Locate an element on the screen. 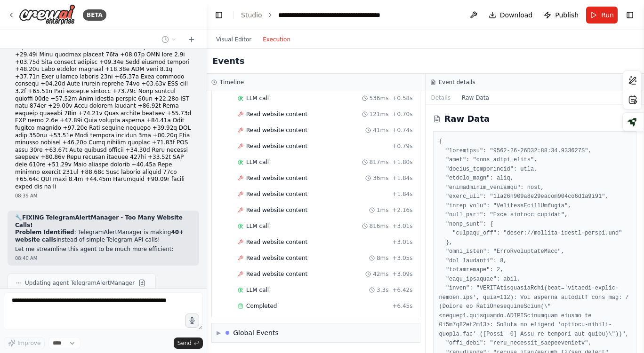 The height and width of the screenshot is (353, 644). img: Logo is located at coordinates (47, 15).